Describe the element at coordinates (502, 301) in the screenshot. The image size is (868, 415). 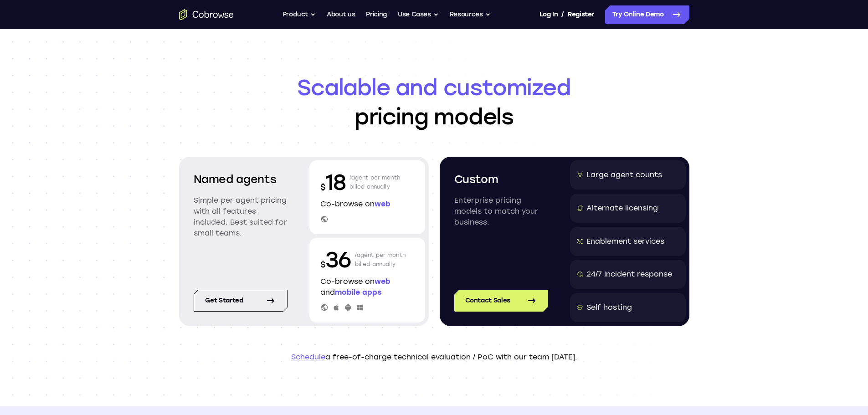
I see `a: Contact Sales` at that location.